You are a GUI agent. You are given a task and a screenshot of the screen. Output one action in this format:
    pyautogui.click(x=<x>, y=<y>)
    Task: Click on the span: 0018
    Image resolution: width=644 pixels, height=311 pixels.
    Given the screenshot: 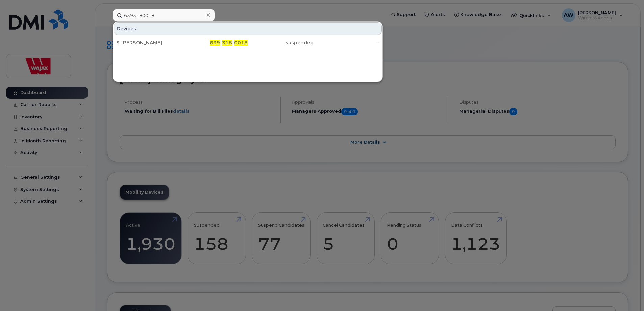 What is the action you would take?
    pyautogui.click(x=241, y=42)
    